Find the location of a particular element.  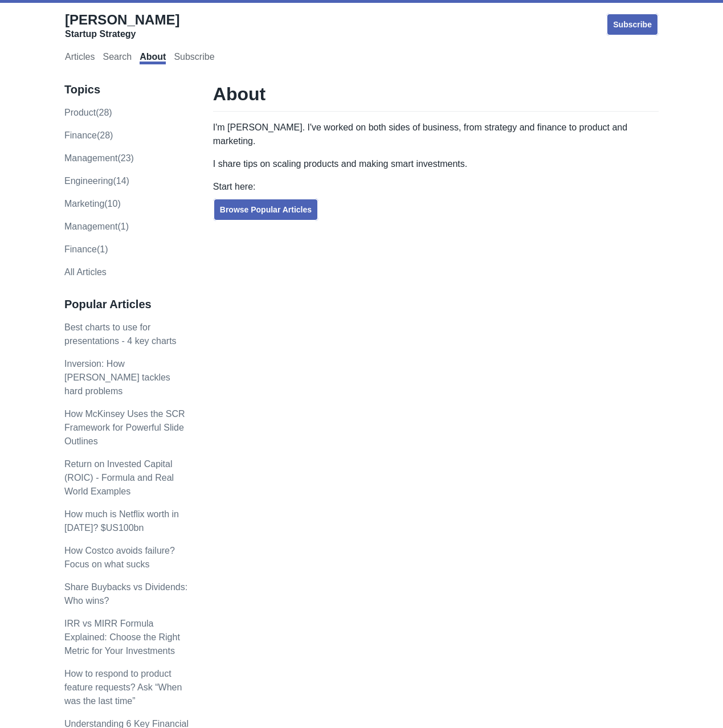

a: About is located at coordinates (152, 58).